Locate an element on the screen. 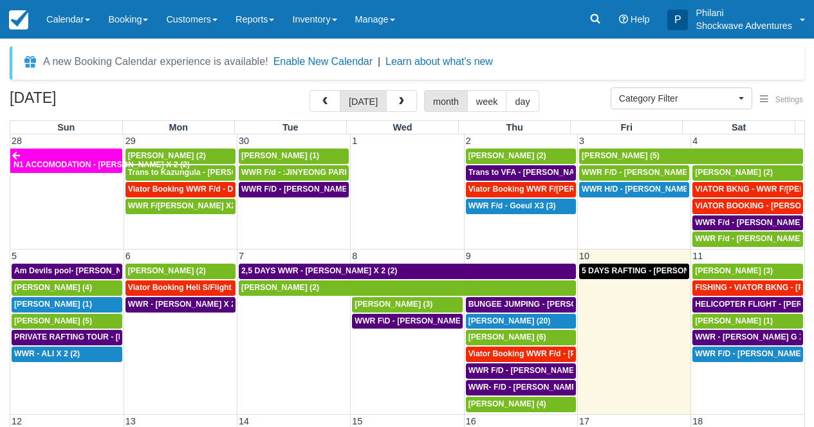  span: 3 is located at coordinates (582, 141).